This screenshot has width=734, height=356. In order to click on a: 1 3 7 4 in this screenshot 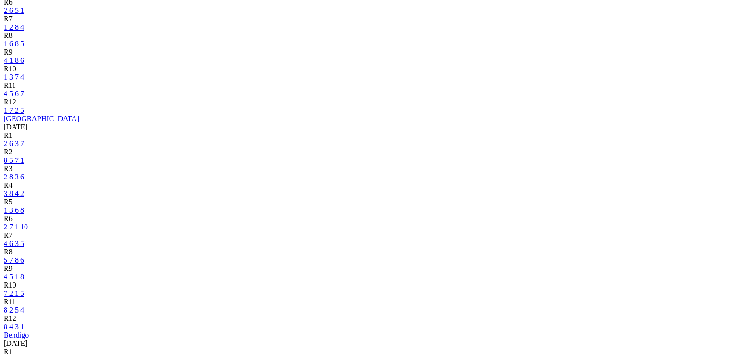, I will do `click(14, 77)`.